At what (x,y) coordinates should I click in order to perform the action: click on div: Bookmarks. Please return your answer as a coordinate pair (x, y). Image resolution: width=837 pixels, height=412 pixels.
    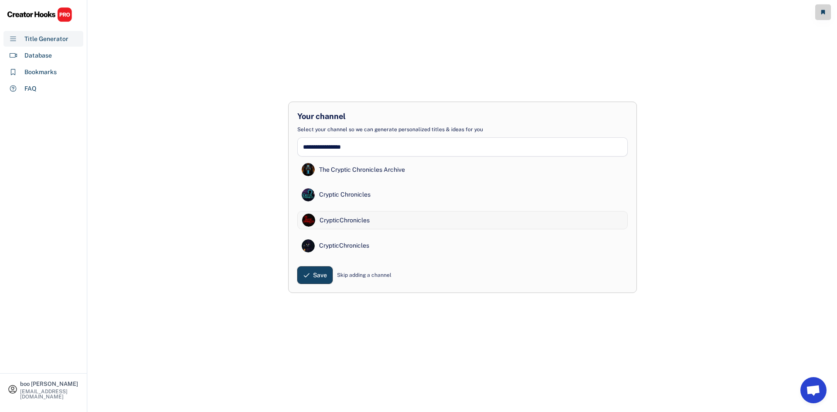
    Looking at the image, I should click on (41, 72).